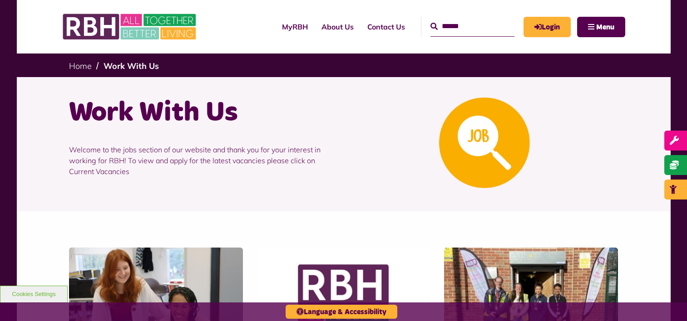 This screenshot has height=321, width=687. Describe the element at coordinates (601, 27) in the screenshot. I see `button: Navigation` at that location.